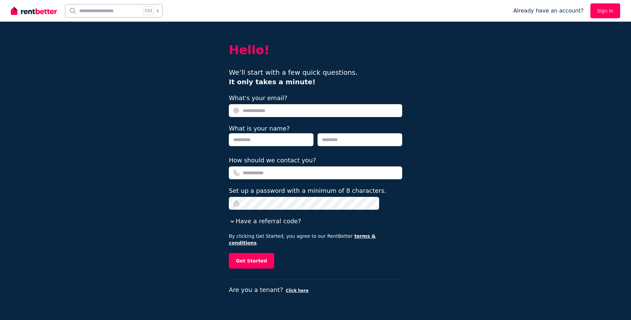 Image resolution: width=631 pixels, height=320 pixels. I want to click on label: What's your email?, so click(258, 98).